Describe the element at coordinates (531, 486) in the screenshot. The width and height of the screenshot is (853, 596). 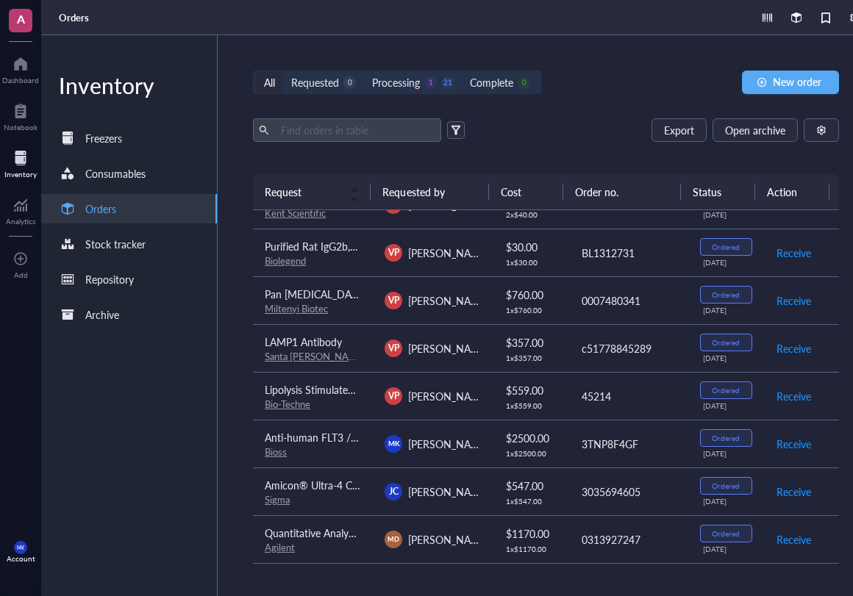
I see `div: $ 547.00` at that location.